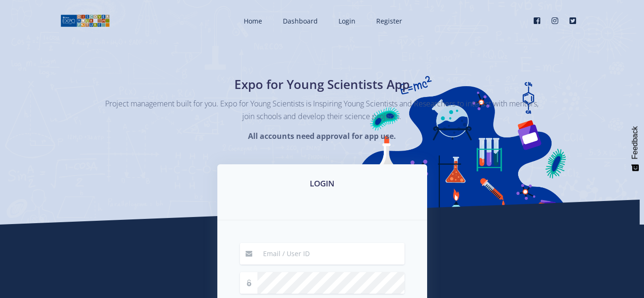  Describe the element at coordinates (331, 254) in the screenshot. I see `input: Email / User ID` at that location.